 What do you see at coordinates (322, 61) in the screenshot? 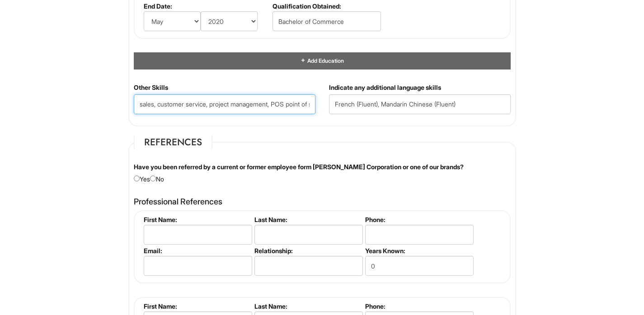
I see `a: Add Education` at bounding box center [322, 61].